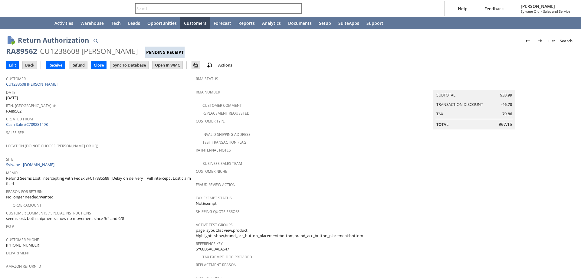 The width and height of the screenshot is (581, 278). I want to click on span: Help, so click(462, 8).